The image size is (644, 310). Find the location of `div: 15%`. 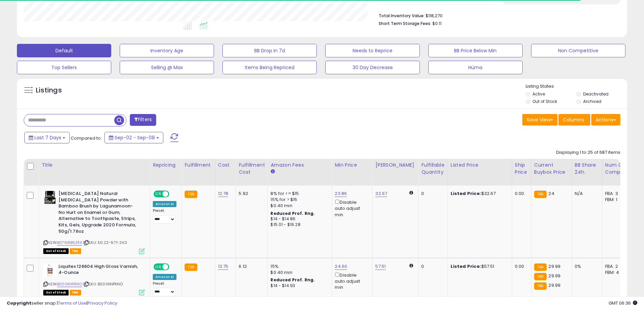

div: 15% is located at coordinates (298, 267).